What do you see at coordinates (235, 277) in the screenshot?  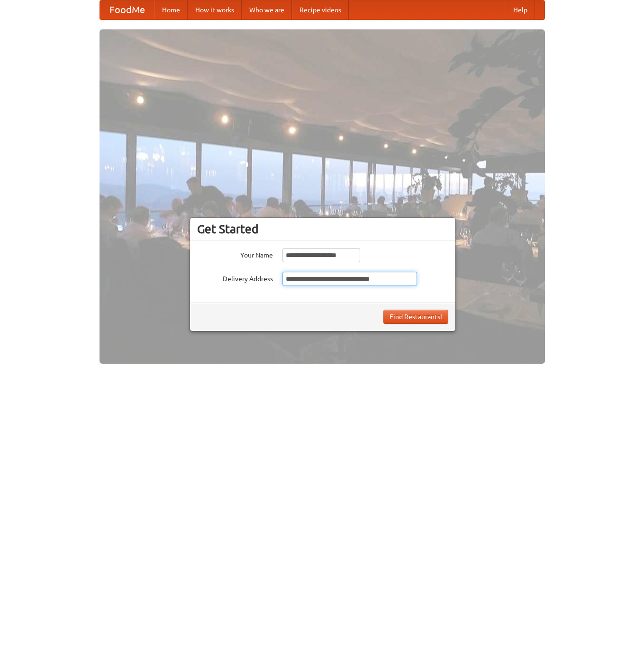 I see `label: Delivery Address` at bounding box center [235, 277].